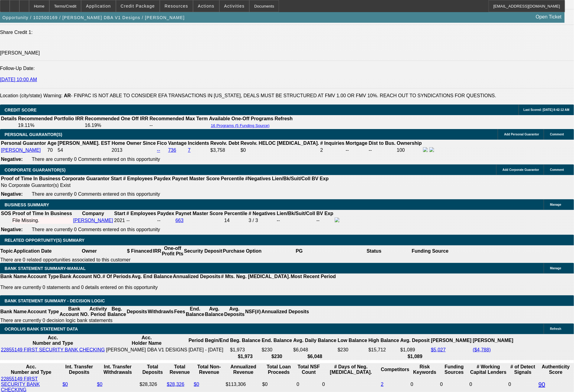 The width and height of the screenshot is (574, 392). What do you see at coordinates (384, 340) in the screenshot?
I see `th: High Balance` at bounding box center [384, 340].